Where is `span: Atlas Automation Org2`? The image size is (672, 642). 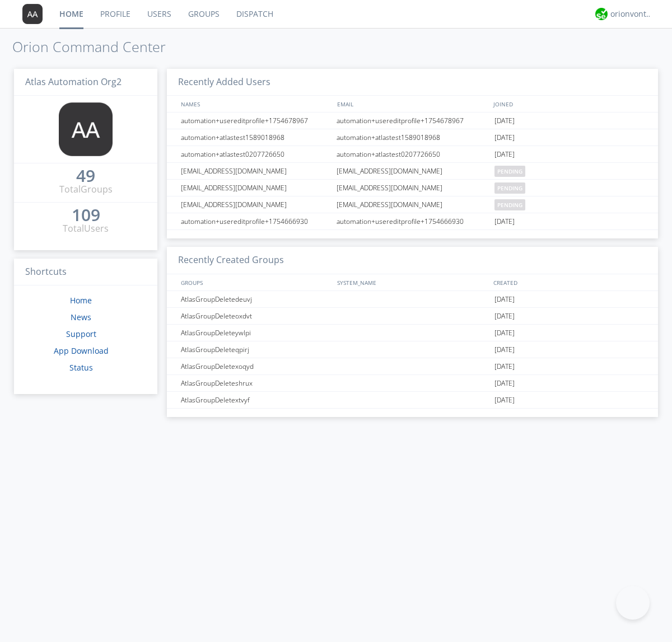 span: Atlas Automation Org2 is located at coordinates (73, 81).